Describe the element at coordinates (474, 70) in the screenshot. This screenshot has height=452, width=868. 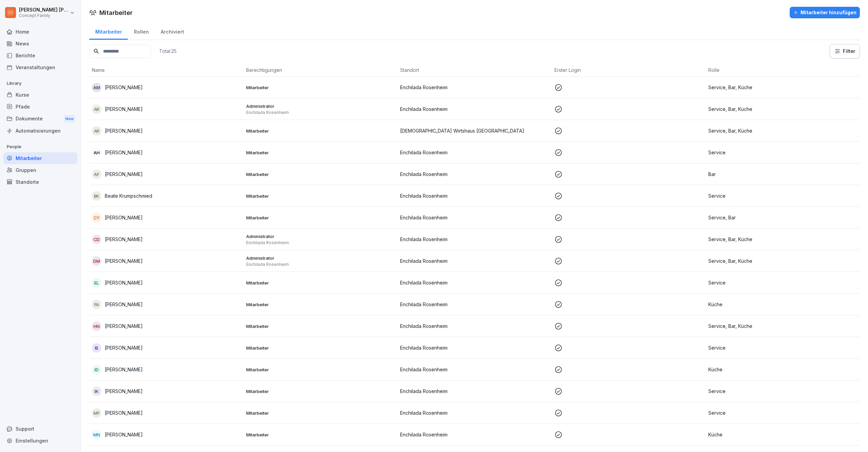
I see `th: Standort` at that location.